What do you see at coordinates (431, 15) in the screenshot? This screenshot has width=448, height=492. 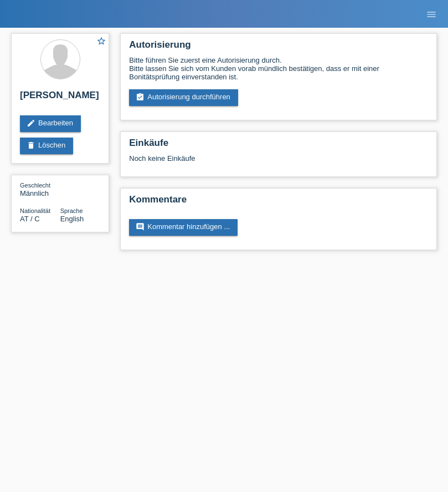 I see `i: menu` at bounding box center [431, 15].